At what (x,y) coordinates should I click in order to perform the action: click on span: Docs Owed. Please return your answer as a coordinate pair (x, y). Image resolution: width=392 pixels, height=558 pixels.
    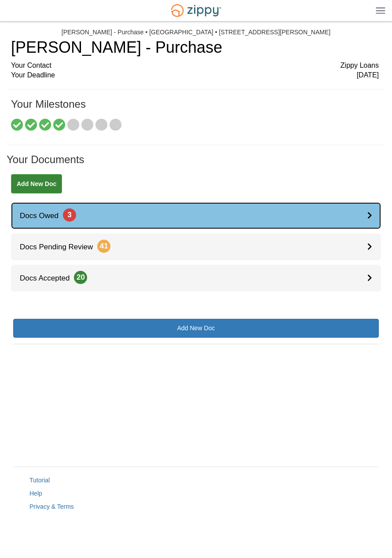
    Looking at the image, I should click on (44, 215).